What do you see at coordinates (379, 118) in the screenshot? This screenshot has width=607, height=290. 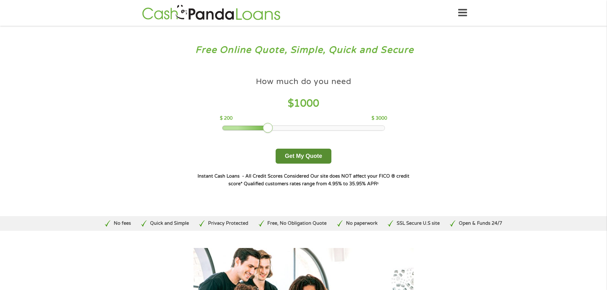 I see `p: $ 3000` at bounding box center [379, 118].